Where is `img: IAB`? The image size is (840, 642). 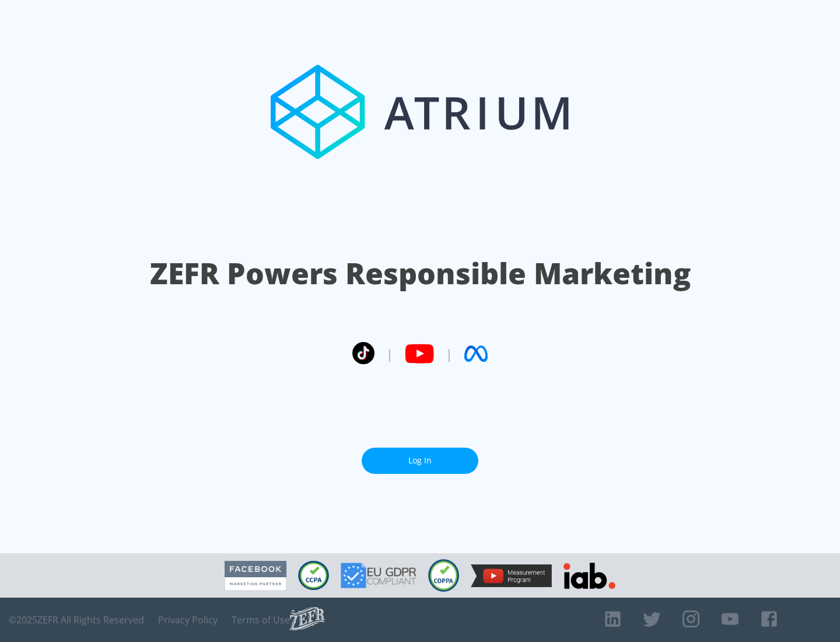
img: IAB is located at coordinates (589, 575).